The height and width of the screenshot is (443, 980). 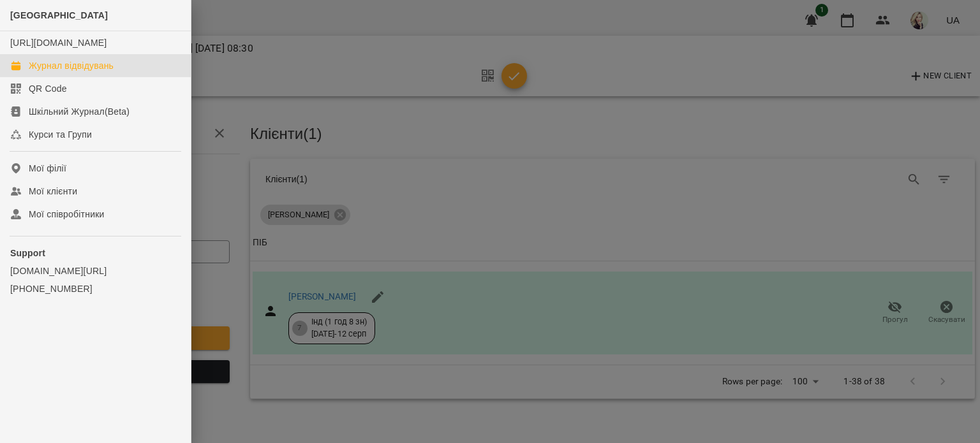 What do you see at coordinates (48, 88) in the screenshot?
I see `div: QR Code` at bounding box center [48, 88].